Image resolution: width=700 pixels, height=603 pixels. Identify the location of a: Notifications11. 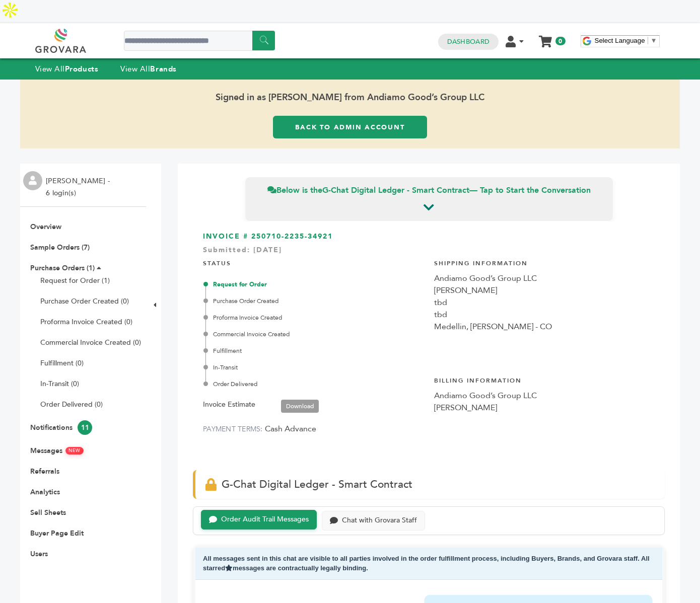
(61, 427).